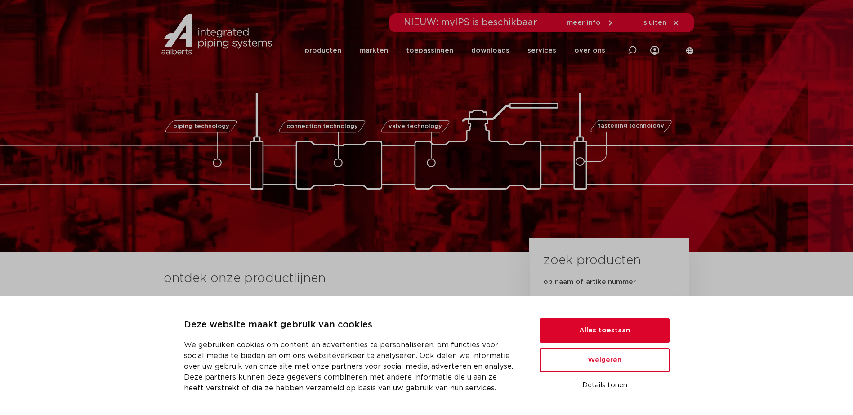 Image resolution: width=853 pixels, height=415 pixels. What do you see at coordinates (589, 282) in the screenshot?
I see `label: op naam of artikelnummer` at bounding box center [589, 282].